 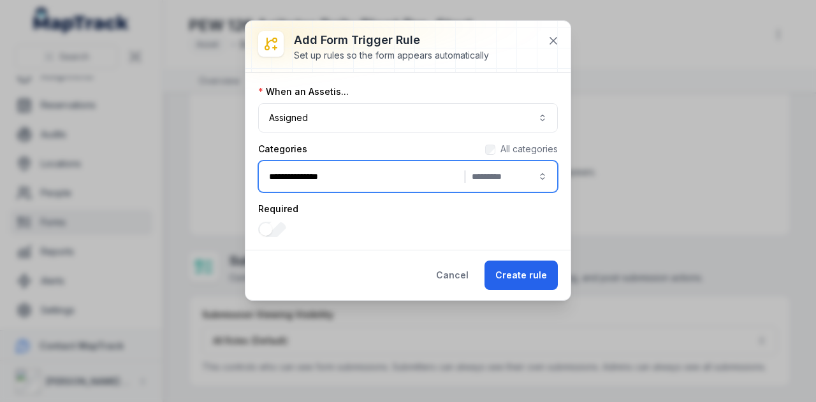 What do you see at coordinates (272, 230) in the screenshot?
I see `input: :r26:-form-item-label` at bounding box center [272, 230].